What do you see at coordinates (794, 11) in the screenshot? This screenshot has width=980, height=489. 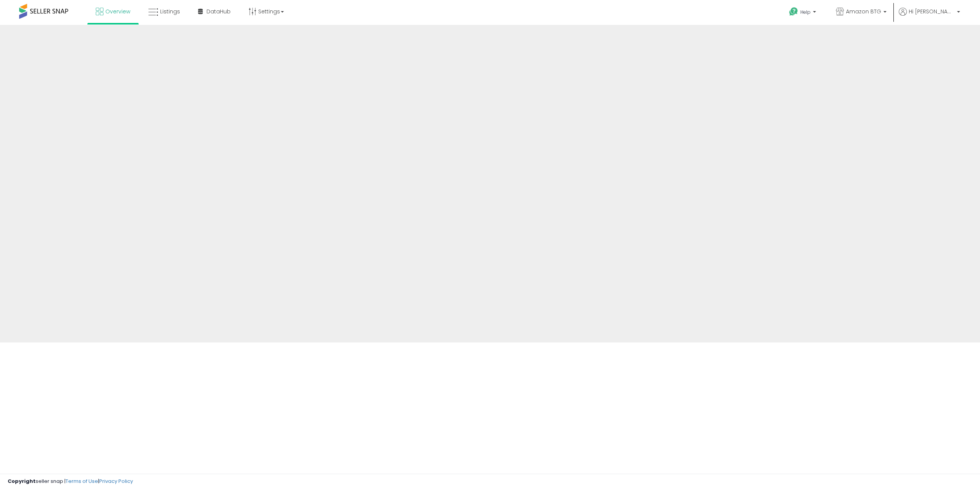 I see `i: Get Help` at bounding box center [794, 11].